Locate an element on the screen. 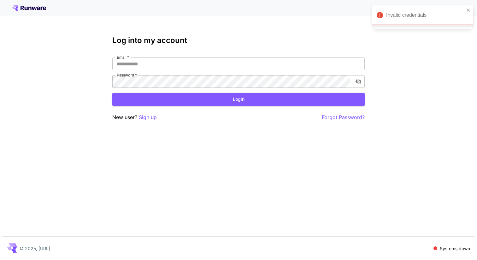 Image resolution: width=477 pixels, height=260 pixels. label: Password is located at coordinates (127, 75).